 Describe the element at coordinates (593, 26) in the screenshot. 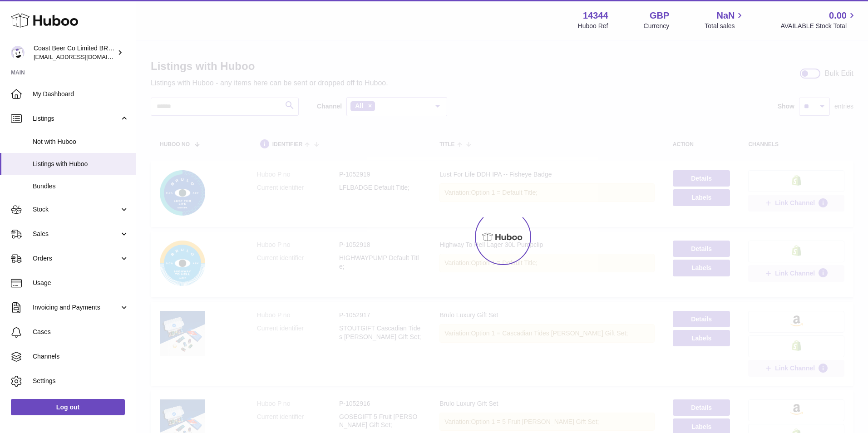

I see `div: Huboo Ref` at that location.